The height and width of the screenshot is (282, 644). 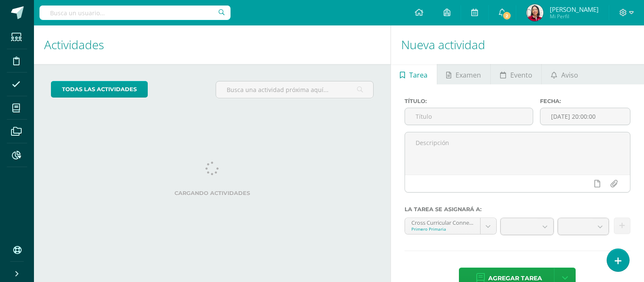 What do you see at coordinates (213, 44) in the screenshot?
I see `h1: Actividades` at bounding box center [213, 44].